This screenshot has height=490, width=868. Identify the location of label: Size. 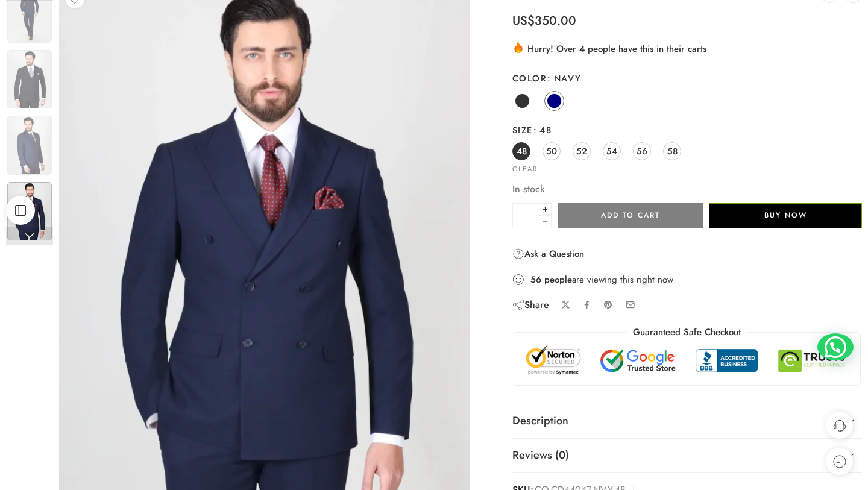
(687, 130).